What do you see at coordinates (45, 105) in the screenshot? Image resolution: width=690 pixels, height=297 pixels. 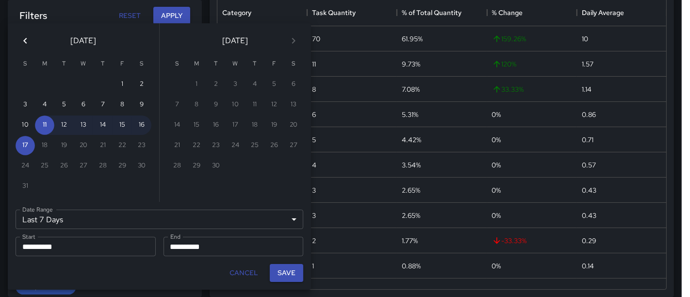 I see `button: 4` at bounding box center [45, 105].